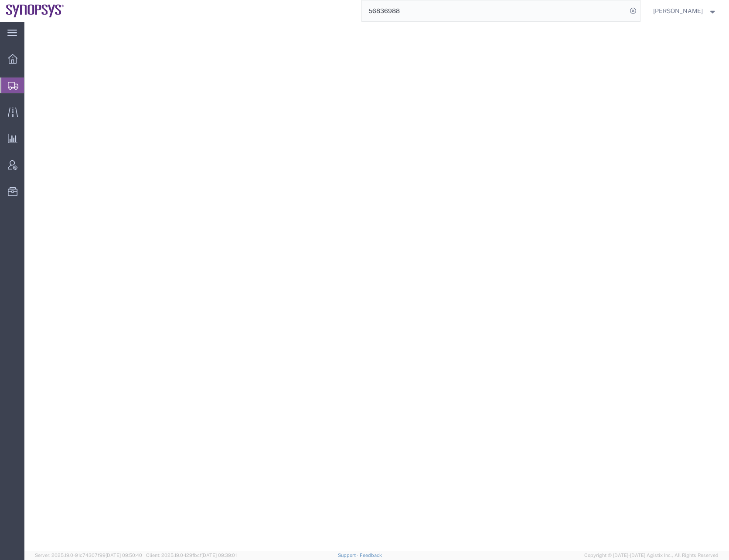 Image resolution: width=729 pixels, height=560 pixels. Describe the element at coordinates (88, 556) in the screenshot. I see `span: Server: 2025.19.0-91c74307f99` at that location.